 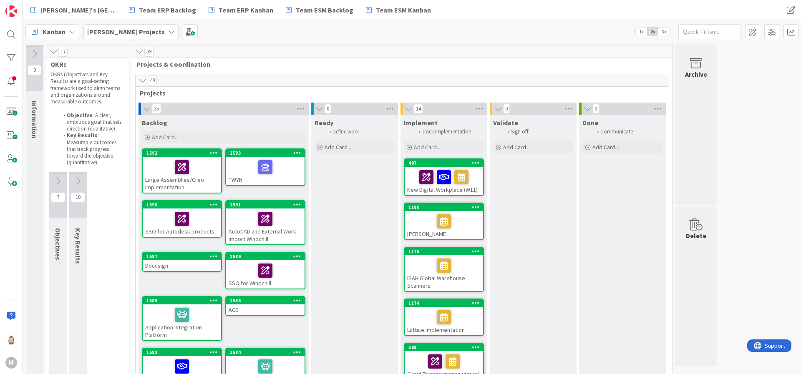 I want to click on span: Projects, so click(x=399, y=93).